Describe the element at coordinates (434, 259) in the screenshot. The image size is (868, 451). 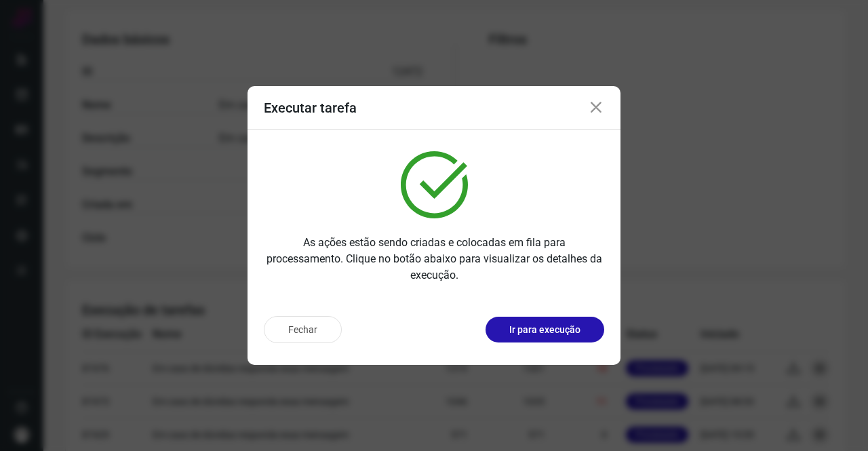
I see `p: As ações estão sendo criadas e colocadas em fila para processamento. Clique no botão abaixo para ...` at that location.